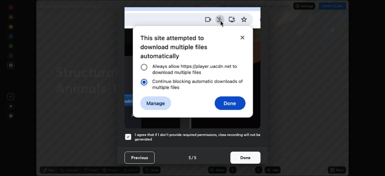 Image resolution: width=385 pixels, height=176 pixels. I want to click on button: Done, so click(245, 158).